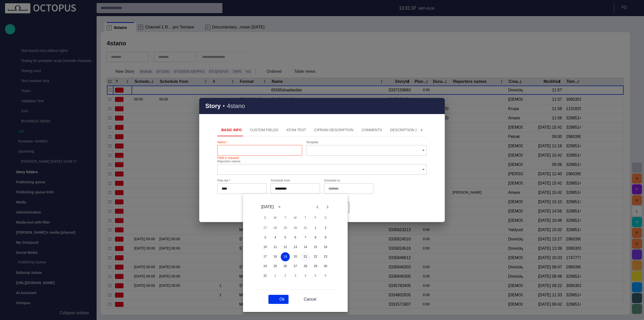  Describe the element at coordinates (275, 218) in the screenshot. I see `span: Monday` at that location.